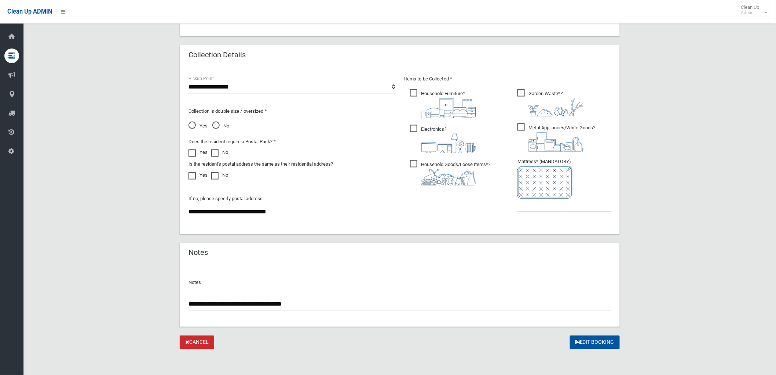 The height and width of the screenshot is (375, 776). I want to click on button: Edit Booking, so click(595, 342).